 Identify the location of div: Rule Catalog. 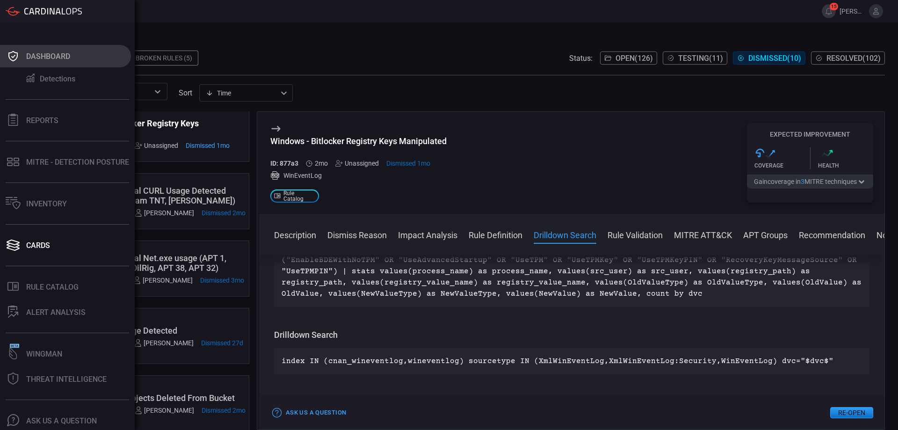
(52, 287).